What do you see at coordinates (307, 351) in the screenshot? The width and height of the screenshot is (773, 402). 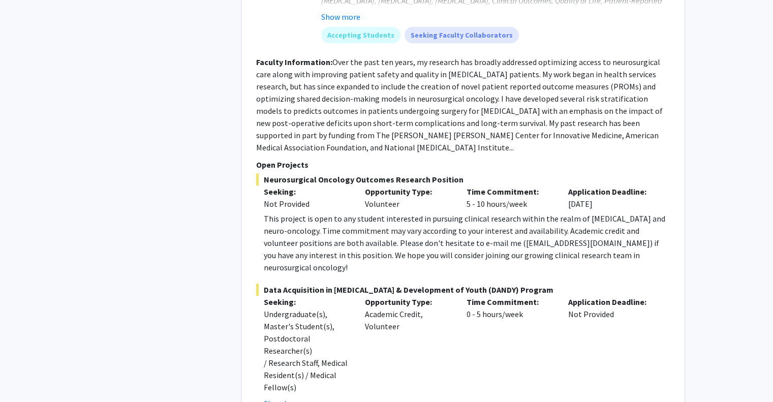 I see `div: Undergraduate(s), Master's Student(s), Postdoctoral Researcher(s) / Research Staff, Medical Resid...` at bounding box center [307, 351].